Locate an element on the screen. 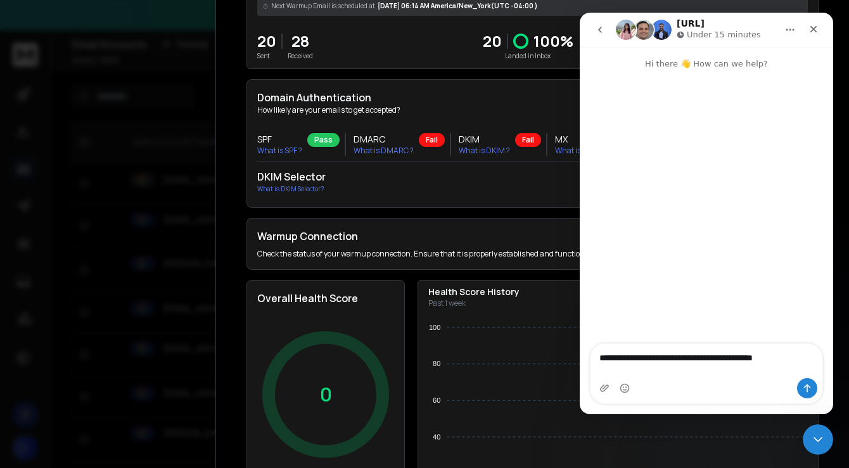  button: go back is located at coordinates (20, 17).